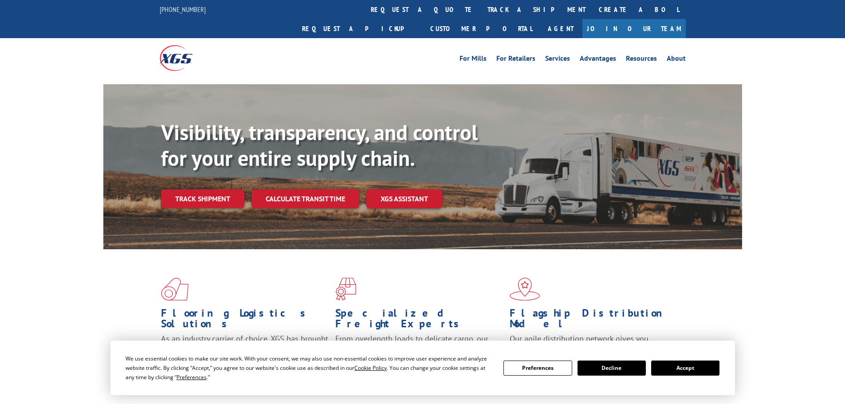  What do you see at coordinates (192, 377) in the screenshot?
I see `span: Preferences` at bounding box center [192, 377].